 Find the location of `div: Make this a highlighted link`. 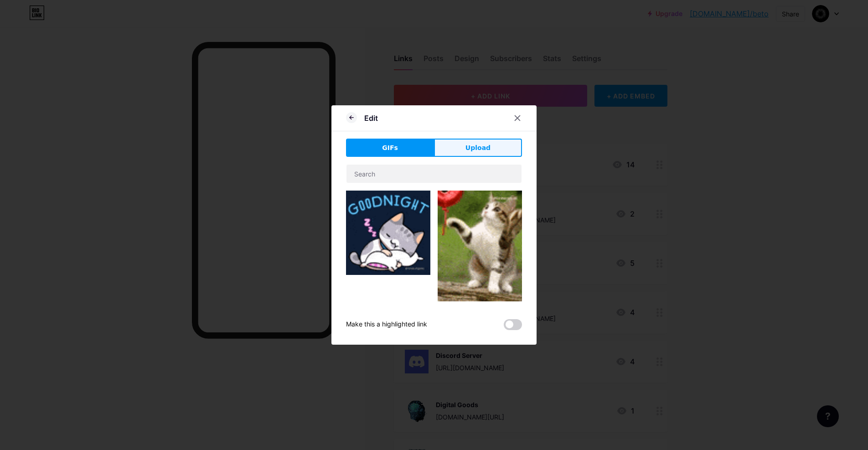

div: Make this a highlighted link is located at coordinates (387, 324).